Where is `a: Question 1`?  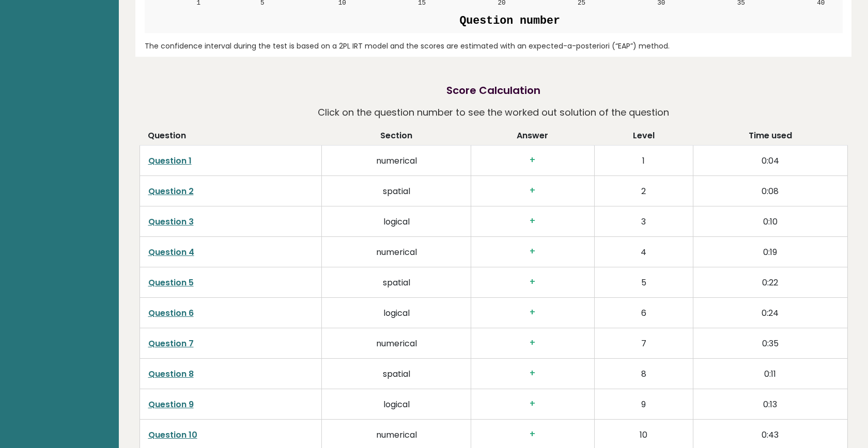 a: Question 1 is located at coordinates (170, 160).